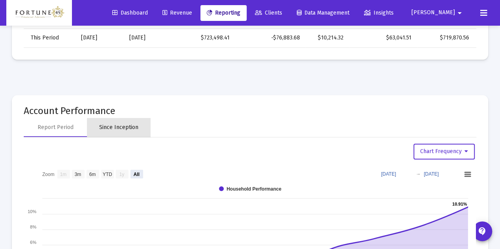 Image resolution: width=500 pixels, height=249 pixels. I want to click on span: Revenue, so click(177, 13).